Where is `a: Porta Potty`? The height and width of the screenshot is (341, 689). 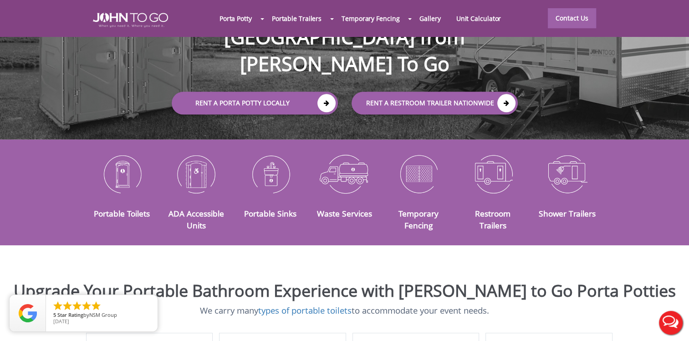
a: Porta Potty is located at coordinates (236, 18).